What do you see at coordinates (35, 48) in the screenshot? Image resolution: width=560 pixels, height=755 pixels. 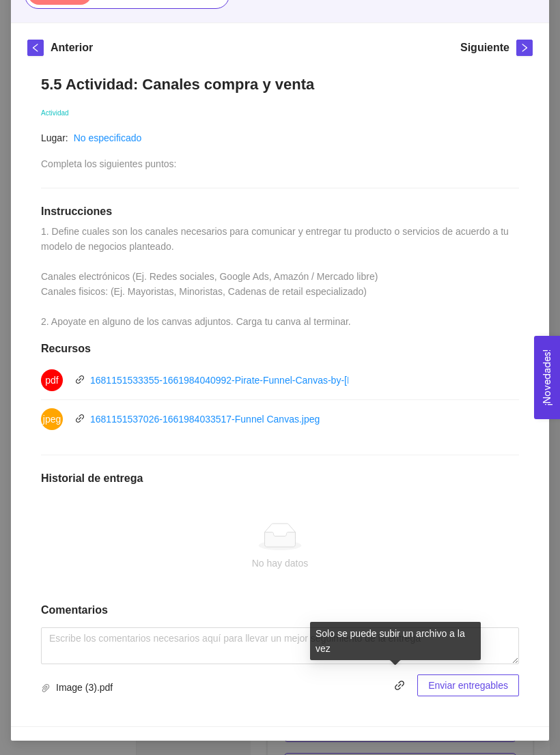 I see `span: left` at bounding box center [35, 48].